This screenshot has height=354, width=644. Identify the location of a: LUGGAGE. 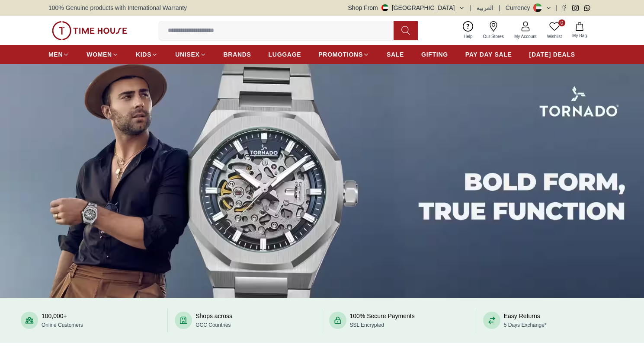
(285, 55).